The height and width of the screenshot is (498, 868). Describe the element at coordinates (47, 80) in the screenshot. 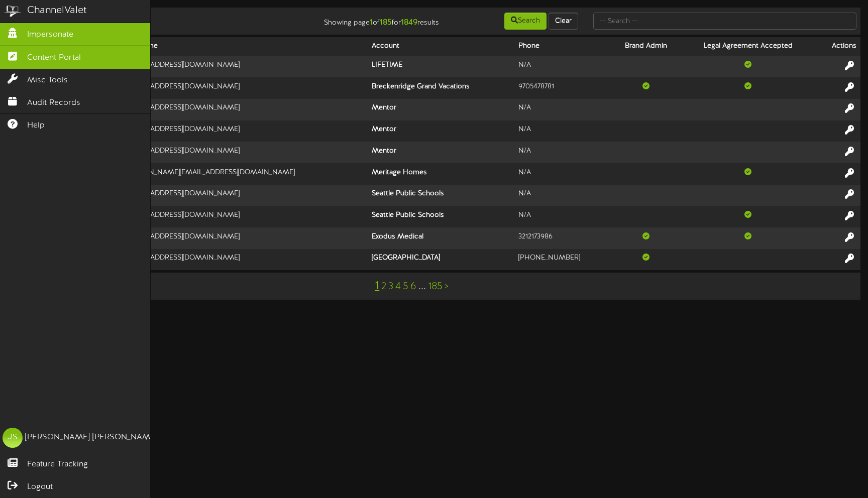

I see `span: Misc Tools` at that location.